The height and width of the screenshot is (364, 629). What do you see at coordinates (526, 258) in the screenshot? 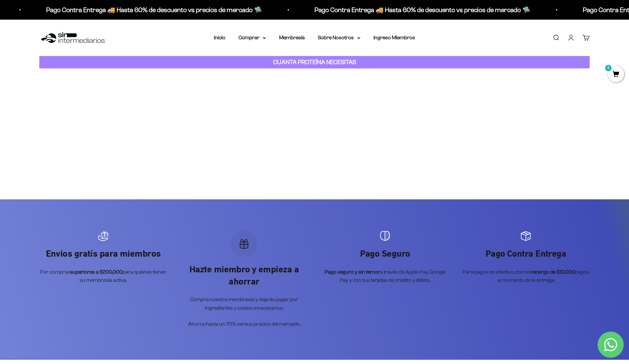
I see `div: Artículo 4 de 4` at bounding box center [526, 258].